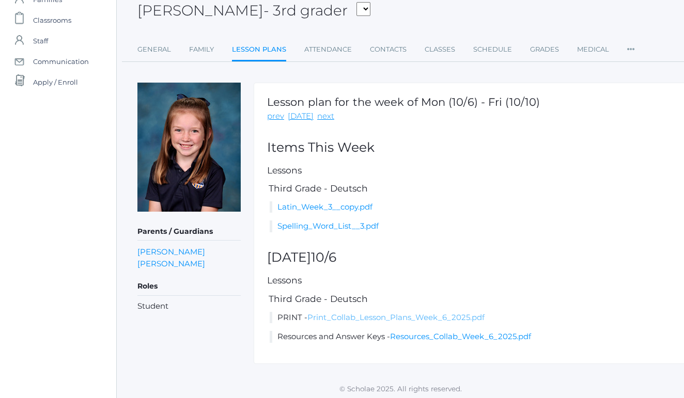 The height and width of the screenshot is (398, 684). What do you see at coordinates (259, 50) in the screenshot?
I see `a: Lesson Plans` at bounding box center [259, 50].